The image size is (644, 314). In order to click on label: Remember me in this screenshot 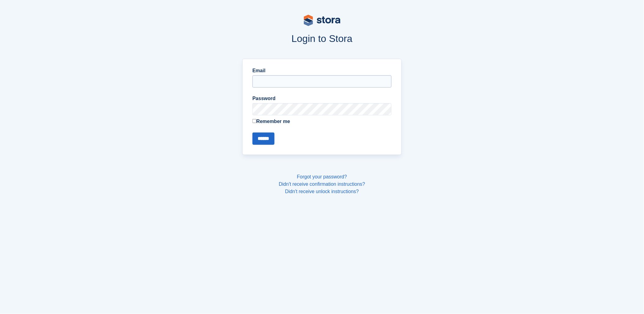, I will do `click(322, 122)`.